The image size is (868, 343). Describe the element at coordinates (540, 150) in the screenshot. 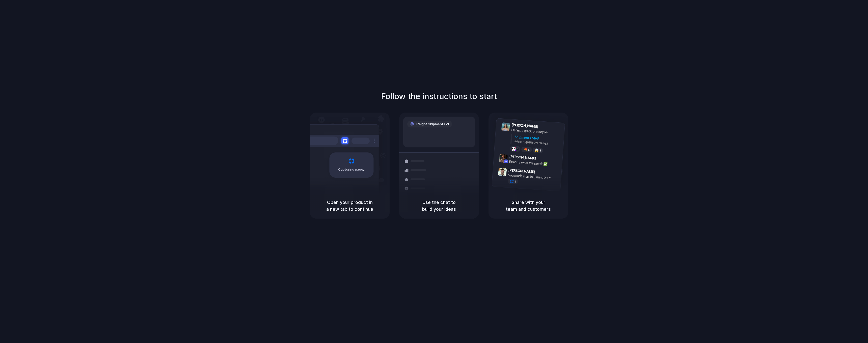

I see `span: 3` at that location.